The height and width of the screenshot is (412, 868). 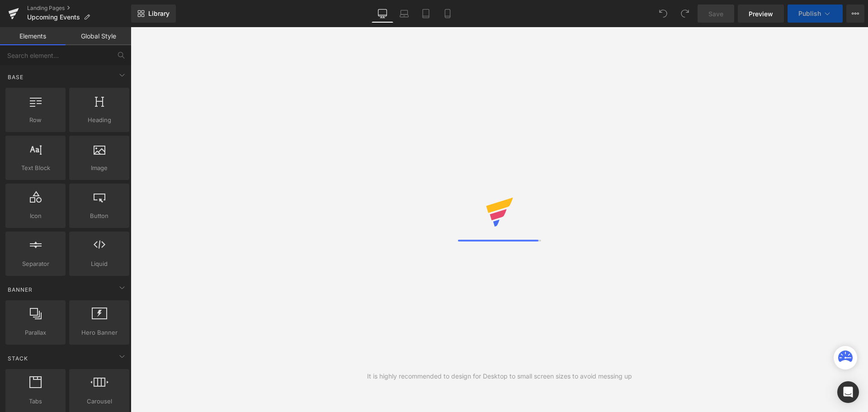 What do you see at coordinates (663, 13) in the screenshot?
I see `button: Undo` at bounding box center [663, 13].